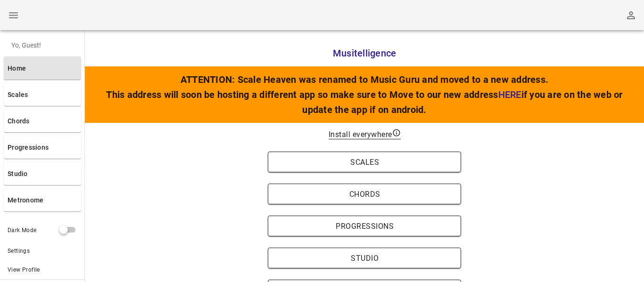  Describe the element at coordinates (364, 226) in the screenshot. I see `button: Progressions` at that location.